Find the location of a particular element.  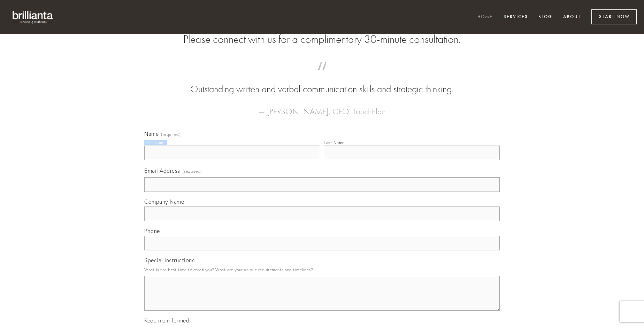

a: Home is located at coordinates (485, 17).